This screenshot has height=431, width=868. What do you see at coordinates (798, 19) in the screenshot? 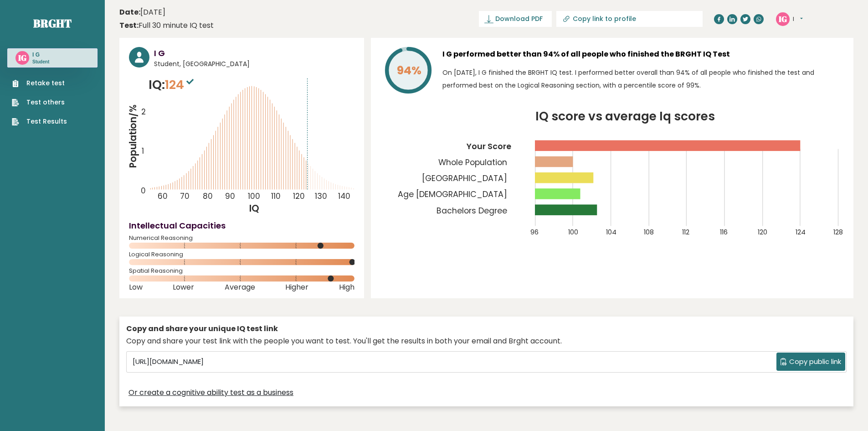
I see `button: I` at bounding box center [798, 19].